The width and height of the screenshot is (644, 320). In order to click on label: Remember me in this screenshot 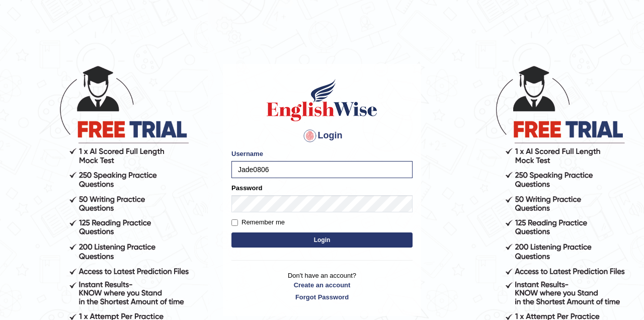, I will do `click(258, 222)`.